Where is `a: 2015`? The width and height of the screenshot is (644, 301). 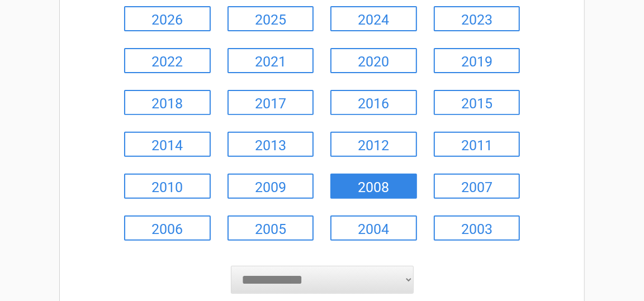 a: 2015 is located at coordinates (476, 102).